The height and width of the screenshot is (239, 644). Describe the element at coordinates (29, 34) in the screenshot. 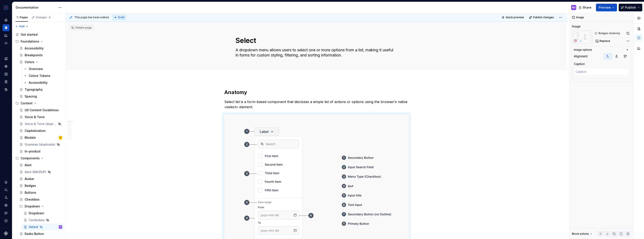

I see `div: Get started` at that location.